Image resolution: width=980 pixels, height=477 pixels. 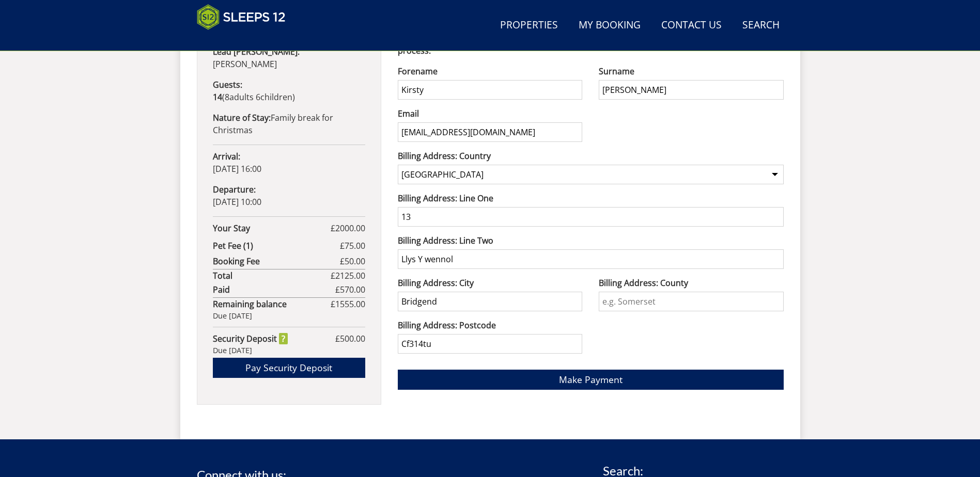 I want to click on span: 6, so click(x=258, y=97).